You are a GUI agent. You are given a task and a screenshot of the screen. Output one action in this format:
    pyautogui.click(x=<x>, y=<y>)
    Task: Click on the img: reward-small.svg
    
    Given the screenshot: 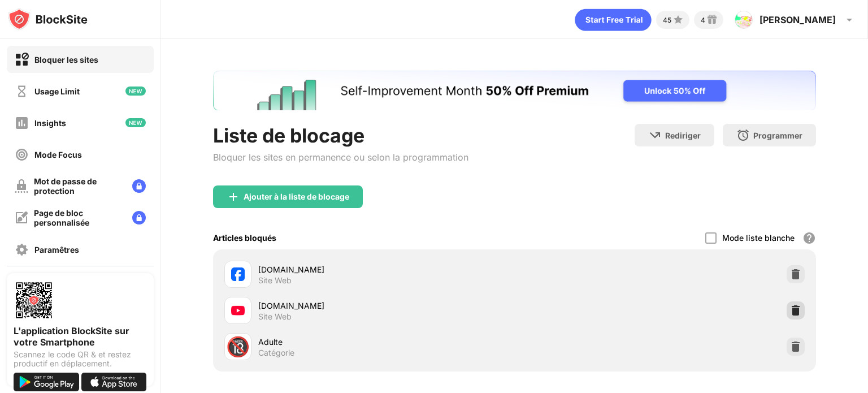 What is the action you would take?
    pyautogui.click(x=712, y=19)
    